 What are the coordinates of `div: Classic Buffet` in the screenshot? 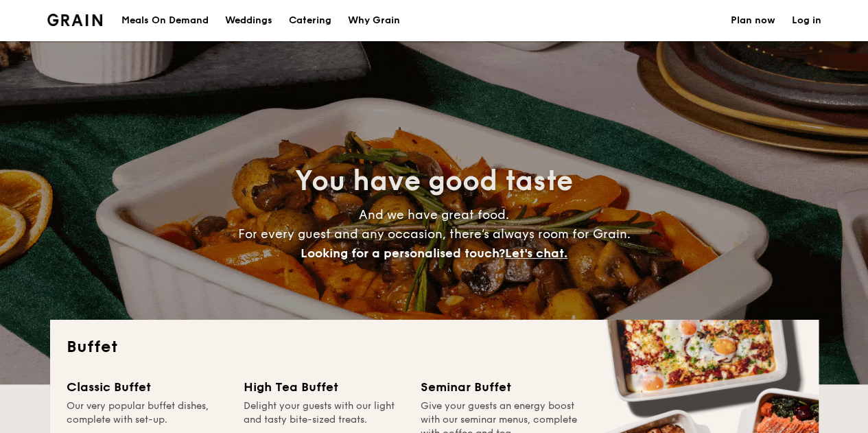 It's located at (147, 387).